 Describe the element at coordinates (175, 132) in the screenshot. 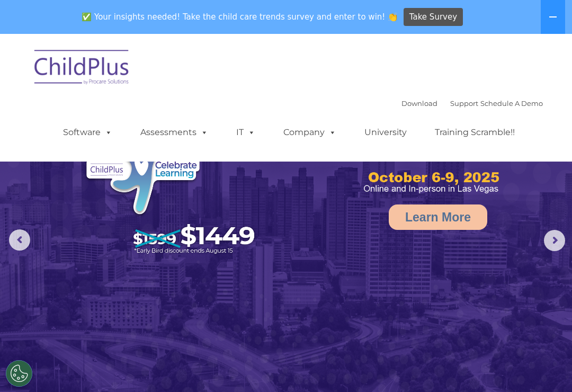

I see `a: Assessments` at that location.